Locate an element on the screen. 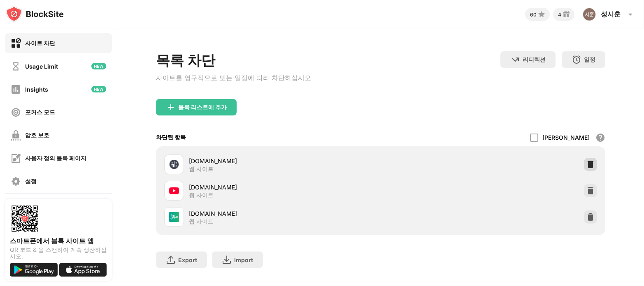 This screenshot has height=286, width=644. div: Import is located at coordinates (244, 260).